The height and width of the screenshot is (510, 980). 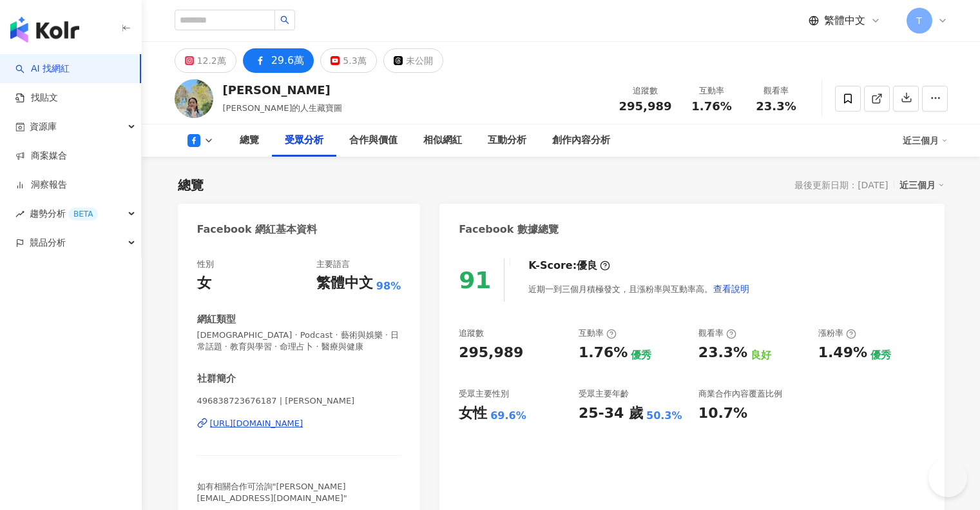 What do you see at coordinates (344, 283) in the screenshot?
I see `div: 繁體中文` at bounding box center [344, 283].